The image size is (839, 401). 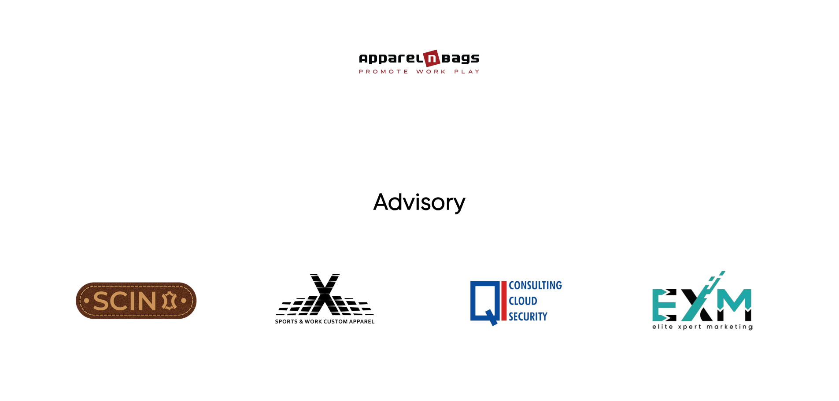 I want to click on img: qualztech, so click(x=514, y=301).